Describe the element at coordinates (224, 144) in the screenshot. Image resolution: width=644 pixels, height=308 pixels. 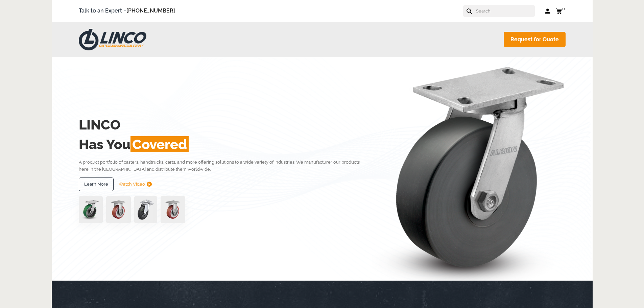
I see `h2: Has You` at that location.